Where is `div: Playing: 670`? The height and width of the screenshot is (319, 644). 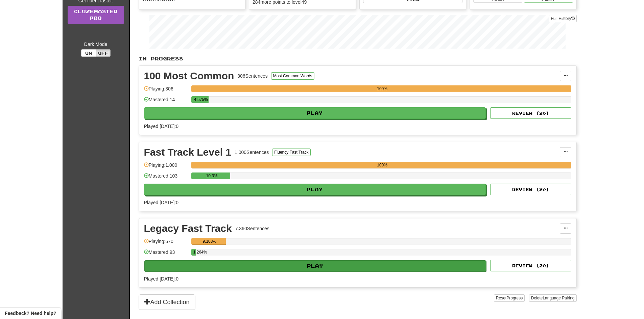 div: Playing: 670 is located at coordinates (166, 243).